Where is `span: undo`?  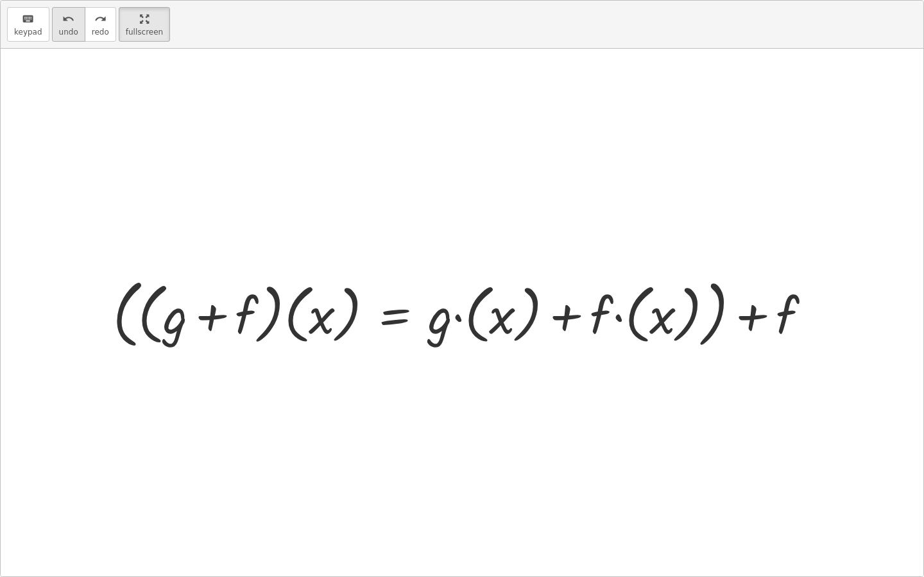 span: undo is located at coordinates (68, 32).